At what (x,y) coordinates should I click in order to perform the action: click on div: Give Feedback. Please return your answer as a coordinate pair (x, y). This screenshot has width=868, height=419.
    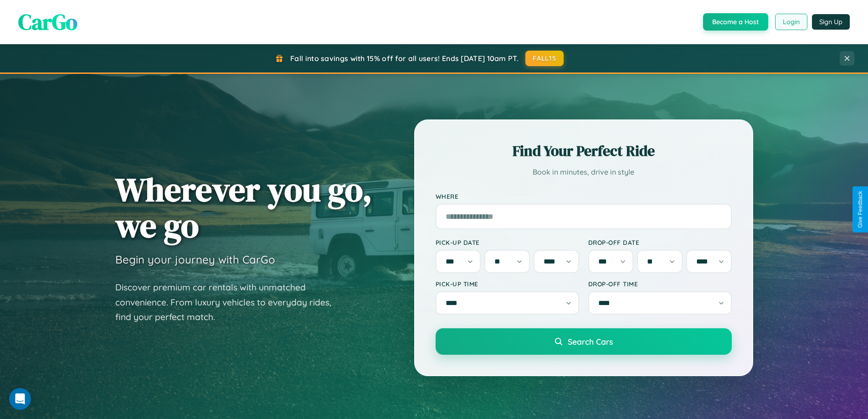
    Looking at the image, I should click on (861, 209).